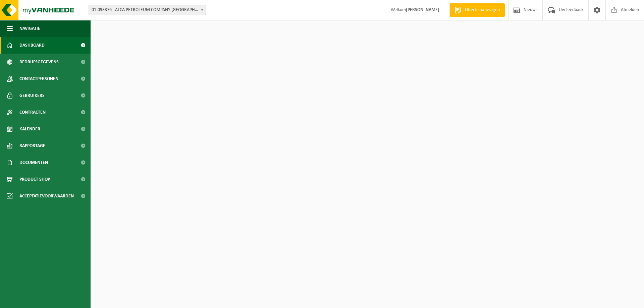 This screenshot has width=644, height=308. I want to click on a: Offerte aanvragen, so click(477, 10).